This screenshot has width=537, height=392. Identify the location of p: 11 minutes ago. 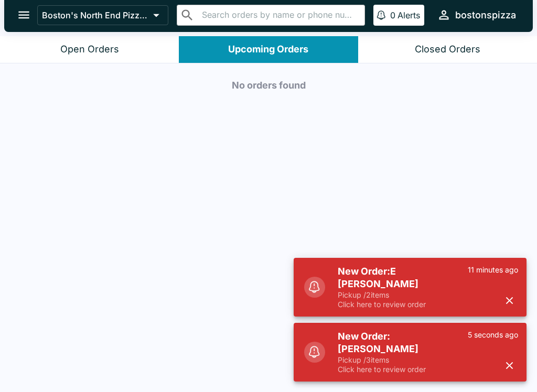
(493, 270).